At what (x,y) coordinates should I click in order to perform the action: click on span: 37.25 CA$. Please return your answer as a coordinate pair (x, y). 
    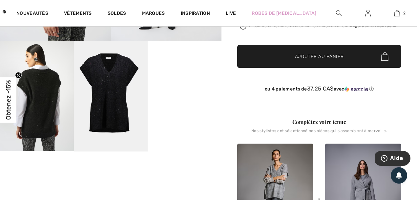
    Looking at the image, I should click on (320, 89).